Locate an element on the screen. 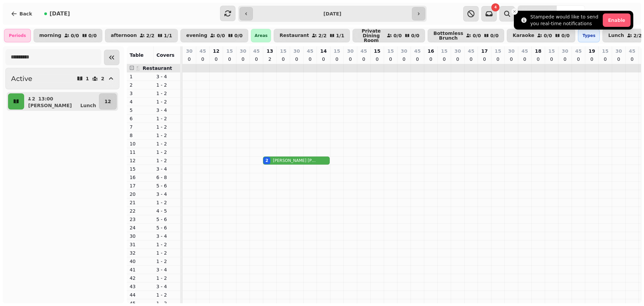  p: evening is located at coordinates (197, 36).